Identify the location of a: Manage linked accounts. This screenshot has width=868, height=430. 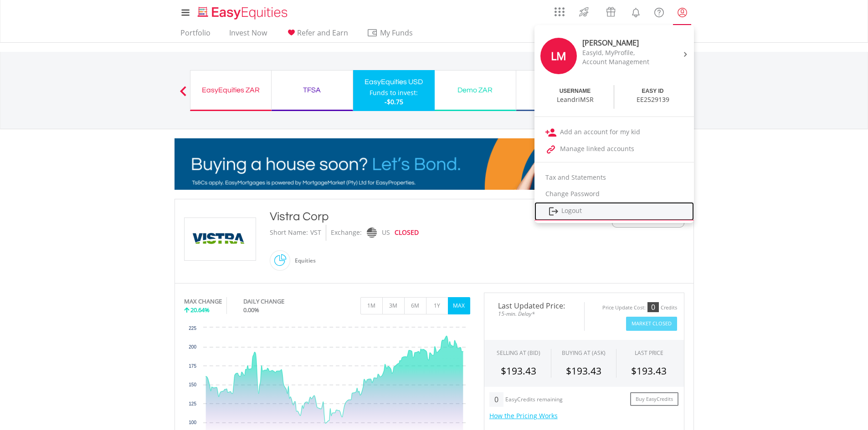
(614, 149).